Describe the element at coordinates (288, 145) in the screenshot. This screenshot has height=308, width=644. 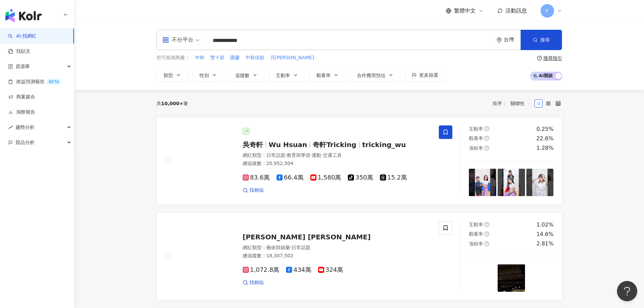
I see `span: Wu Hsuan` at that location.